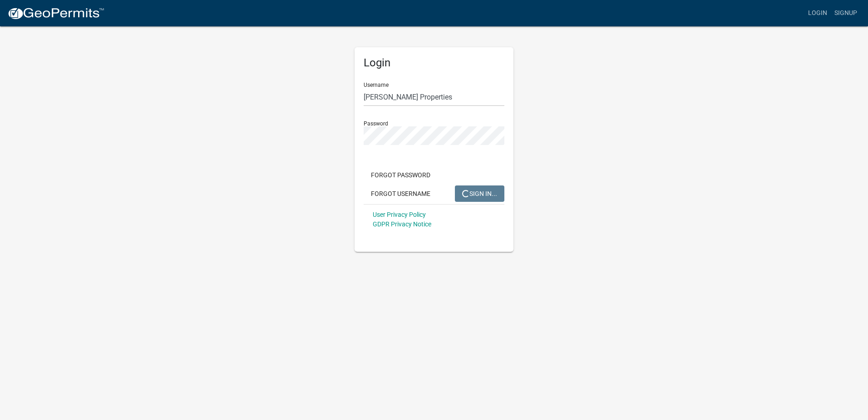  Describe the element at coordinates (846, 13) in the screenshot. I see `a: Signup` at that location.